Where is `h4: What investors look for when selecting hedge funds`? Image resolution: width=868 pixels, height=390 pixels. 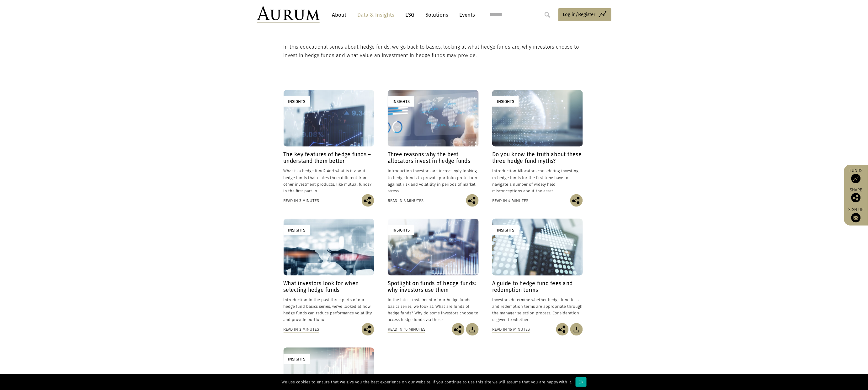
h4: What investors look for when selecting hedge funds is located at coordinates (328, 286).